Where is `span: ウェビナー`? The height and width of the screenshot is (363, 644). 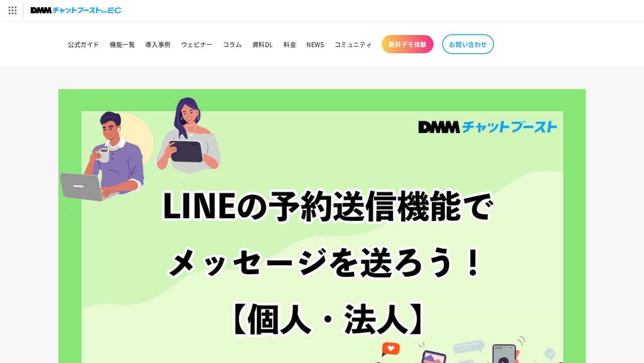
span: ウェビナー is located at coordinates (197, 44).